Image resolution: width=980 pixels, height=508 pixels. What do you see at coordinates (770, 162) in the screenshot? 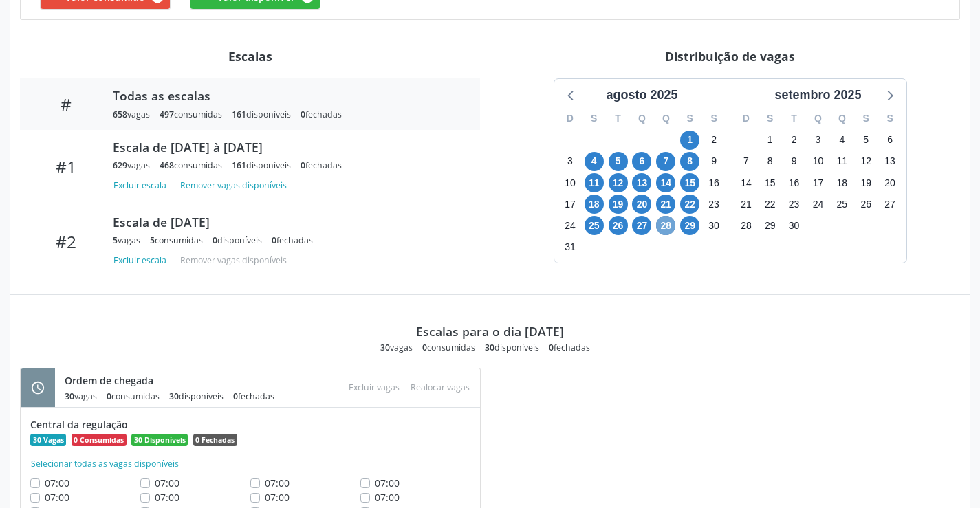
I see `span: segunda-feira, 8 de setembro de 2025` at bounding box center [770, 162].